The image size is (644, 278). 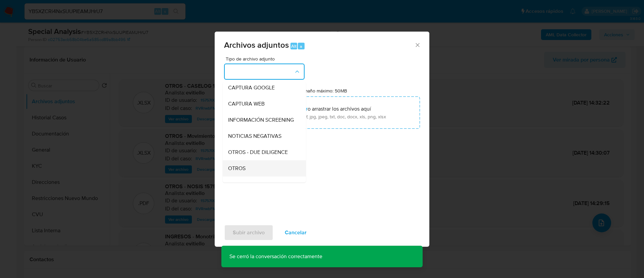 What do you see at coordinates (237, 168) in the screenshot?
I see `span: OTROS` at bounding box center [237, 168].